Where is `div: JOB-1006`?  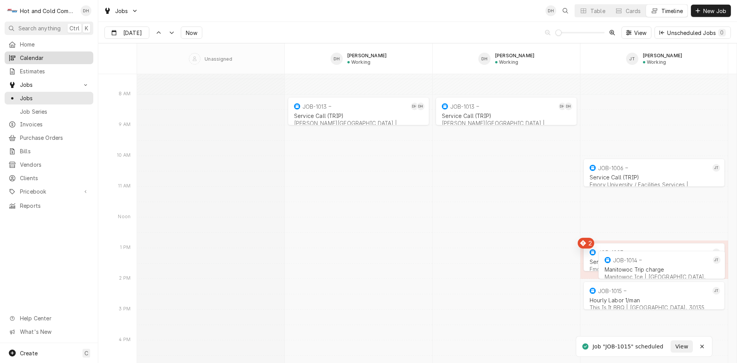 div: JOB-1006 is located at coordinates (611, 168).